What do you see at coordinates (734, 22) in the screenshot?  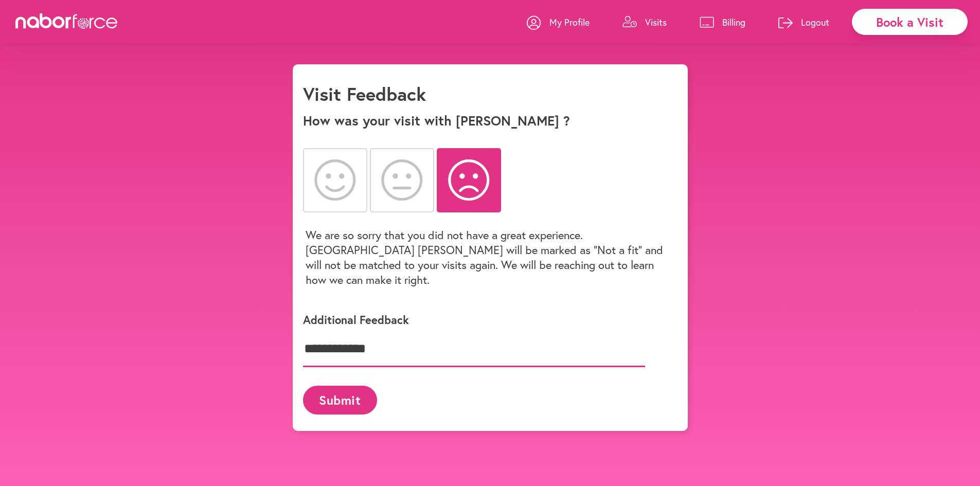 I see `p: Billing` at bounding box center [734, 22].